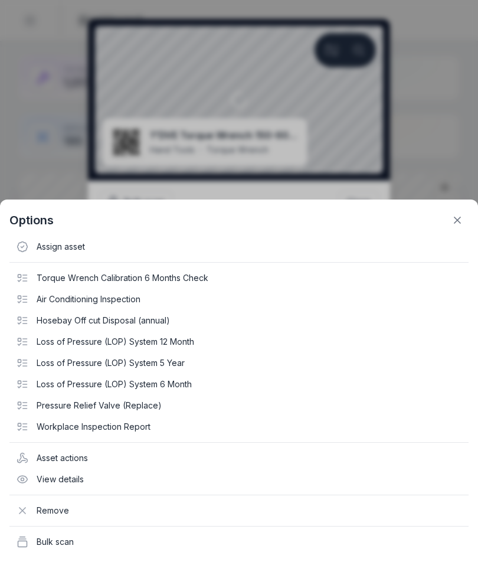  What do you see at coordinates (239, 385) in the screenshot?
I see `div: Loss of Pressure (LOP) System 6 Month` at bounding box center [239, 385].